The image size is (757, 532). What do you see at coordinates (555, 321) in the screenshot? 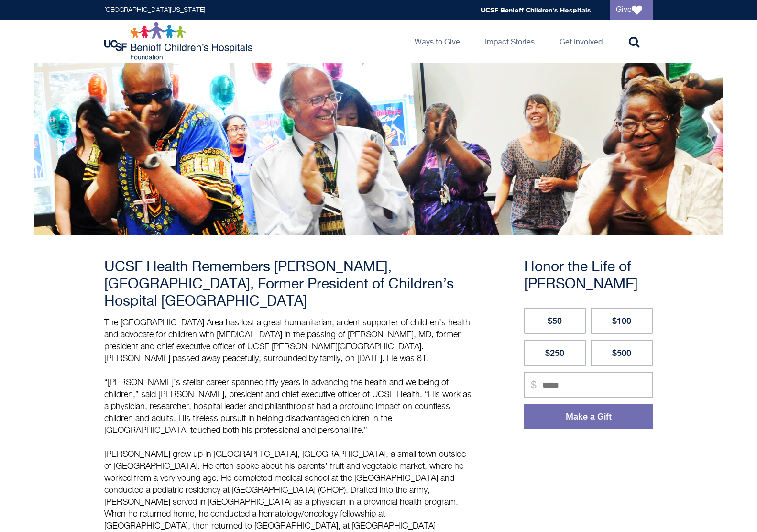
I see `label: $50` at bounding box center [555, 321].